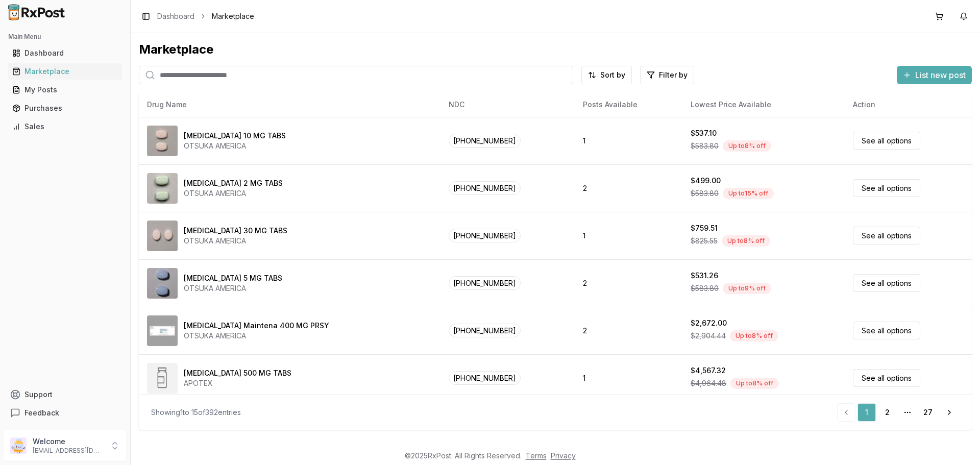 The width and height of the screenshot is (980, 465). I want to click on th: Lowest Price Available, so click(764, 105).